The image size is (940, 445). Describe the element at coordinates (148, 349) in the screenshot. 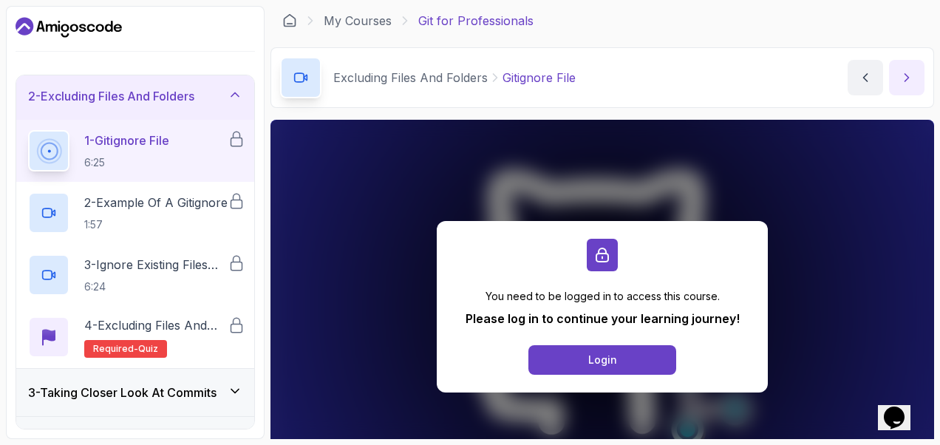

I see `span: quiz` at that location.